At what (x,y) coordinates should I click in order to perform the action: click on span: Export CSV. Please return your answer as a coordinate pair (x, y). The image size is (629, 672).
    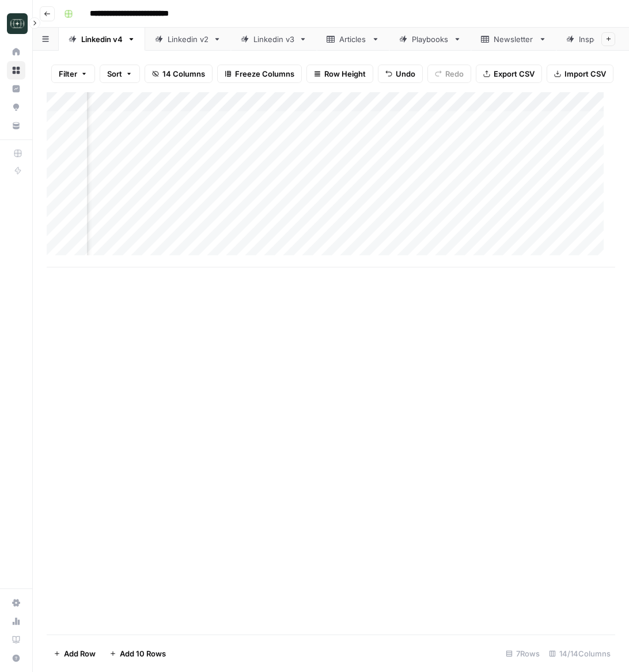
    Looking at the image, I should click on (513, 74).